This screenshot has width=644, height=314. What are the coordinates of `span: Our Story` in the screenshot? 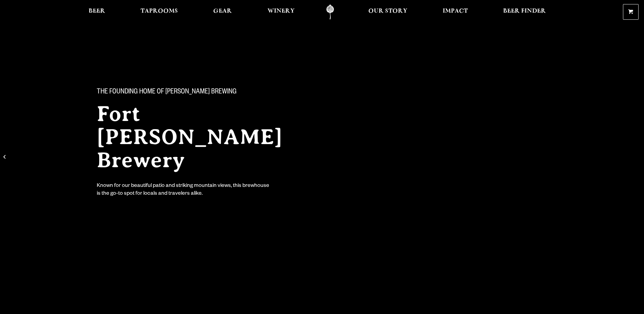 It's located at (388, 11).